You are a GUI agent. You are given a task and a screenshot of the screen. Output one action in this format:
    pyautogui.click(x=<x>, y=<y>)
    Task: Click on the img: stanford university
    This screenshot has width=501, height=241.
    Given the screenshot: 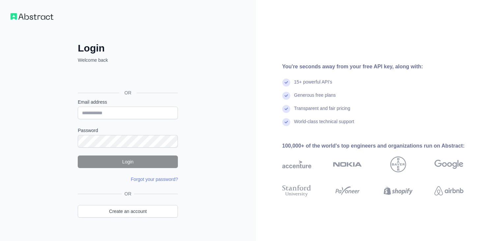 What is the action you would take?
    pyautogui.click(x=297, y=191)
    